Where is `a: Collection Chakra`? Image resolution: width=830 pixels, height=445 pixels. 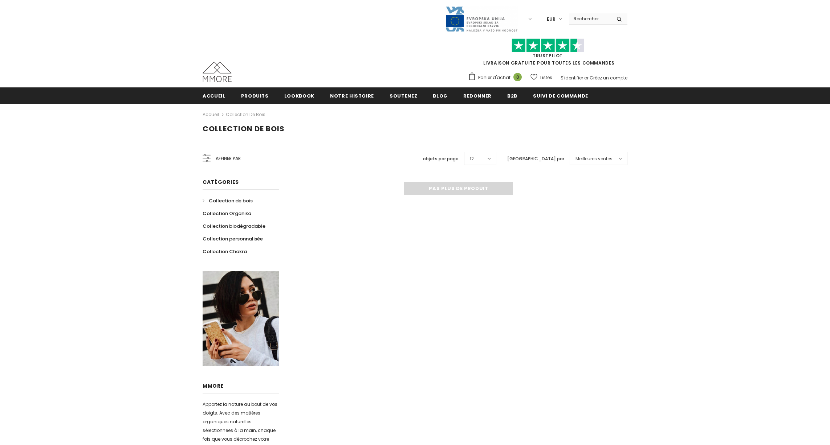
a: Collection Chakra is located at coordinates (225, 251).